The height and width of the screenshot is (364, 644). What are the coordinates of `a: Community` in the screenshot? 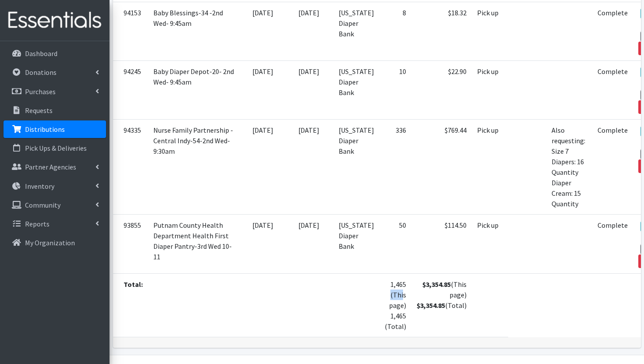 It's located at (55, 205).